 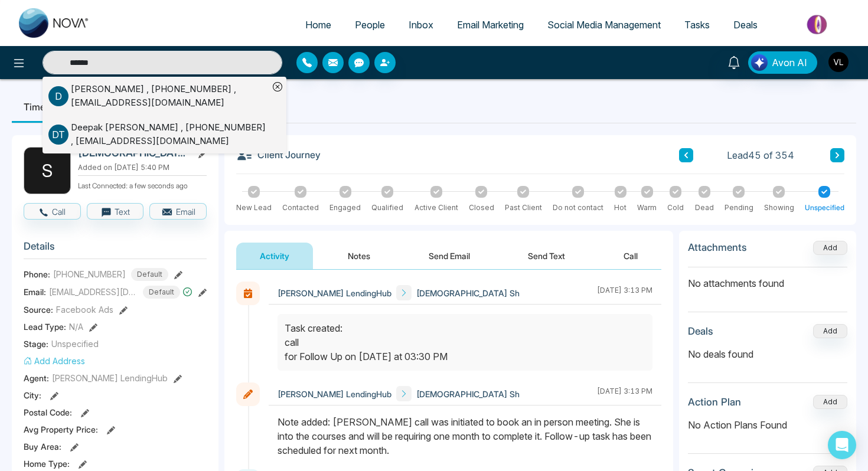 I want to click on p: D T, so click(x=59, y=134).